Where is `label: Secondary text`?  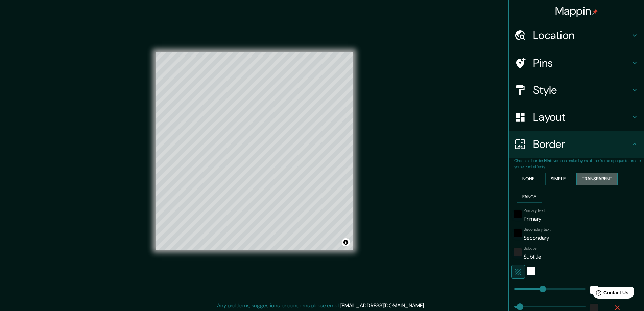
label: Secondary text is located at coordinates (537, 229).